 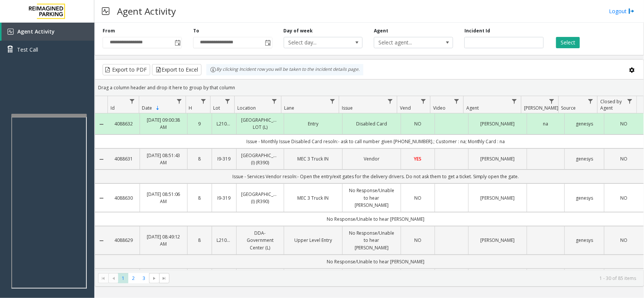 What do you see at coordinates (10, 31) in the screenshot?
I see `img: 'icon'` at bounding box center [10, 31].